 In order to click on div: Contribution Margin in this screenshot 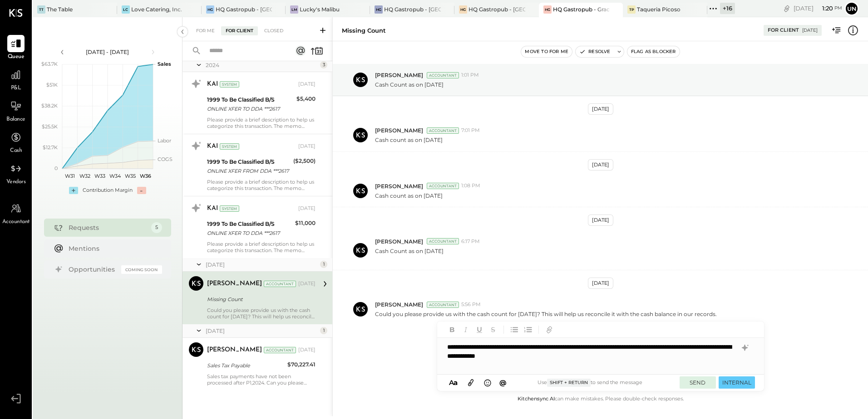, I will do `click(107, 190)`.